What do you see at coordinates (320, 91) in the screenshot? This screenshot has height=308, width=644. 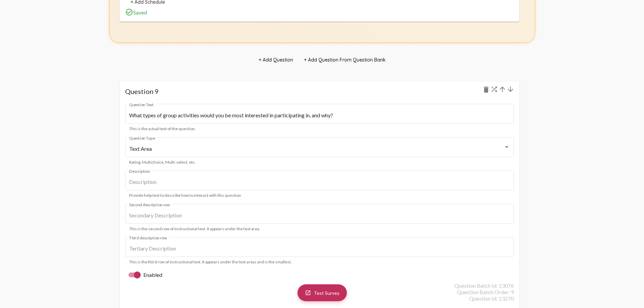 I see `h1: Question 9` at bounding box center [320, 91].